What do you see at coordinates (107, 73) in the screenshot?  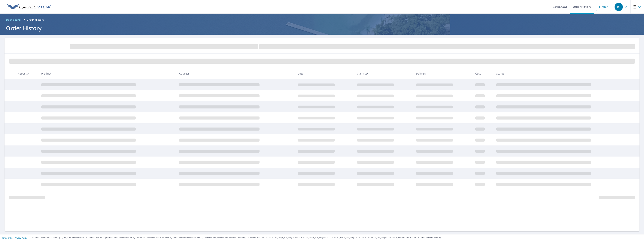 I see `th: Product` at bounding box center [107, 73].